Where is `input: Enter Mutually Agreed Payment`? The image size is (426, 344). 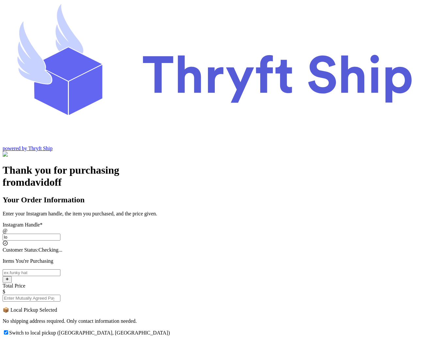
input: Enter Mutually Agreed Payment is located at coordinates (31, 298).